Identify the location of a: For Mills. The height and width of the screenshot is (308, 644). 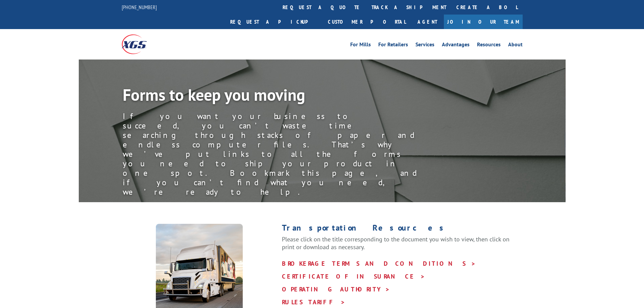
(360, 46).